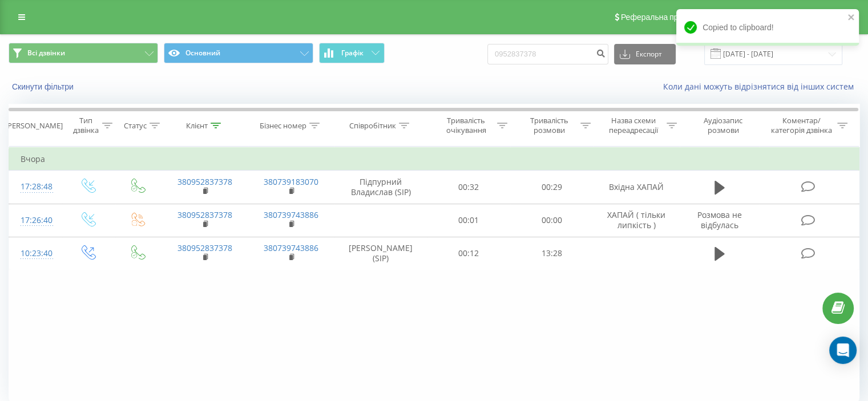  What do you see at coordinates (636, 220) in the screenshot?
I see `td: ХАПАЙ ( тільки липкість )` at bounding box center [636, 220].